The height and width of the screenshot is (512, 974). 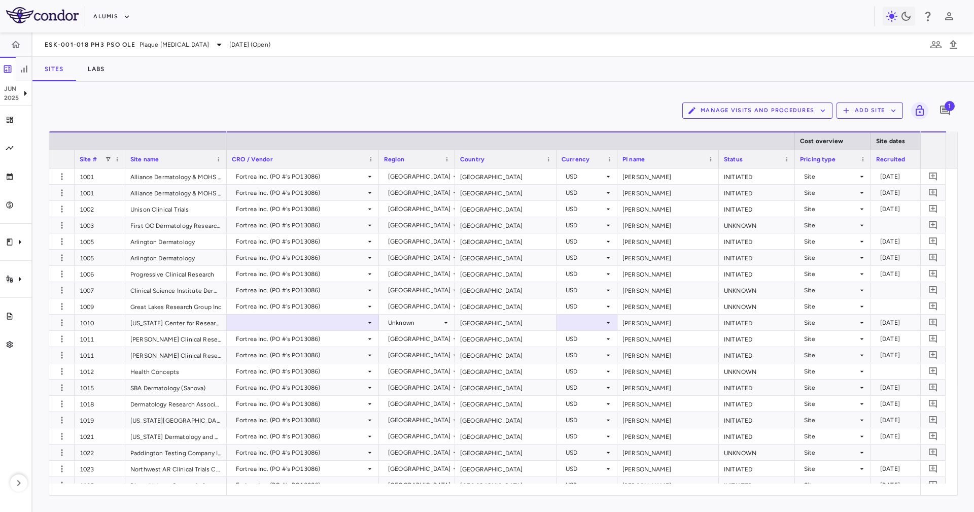 What do you see at coordinates (176, 274) in the screenshot?
I see `div: Progressive Clinical Research` at bounding box center [176, 274].